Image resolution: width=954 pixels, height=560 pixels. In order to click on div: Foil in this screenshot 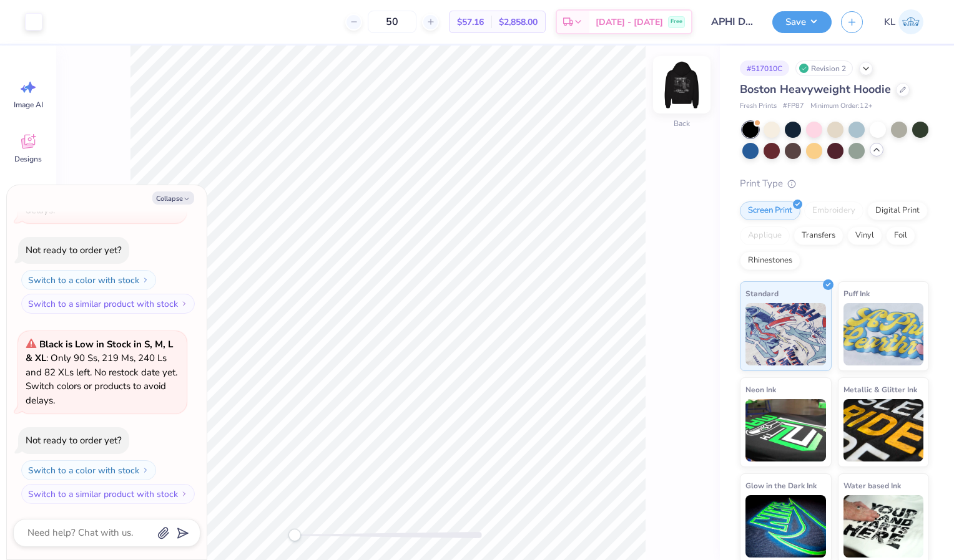, I will do `click(900, 236)`.